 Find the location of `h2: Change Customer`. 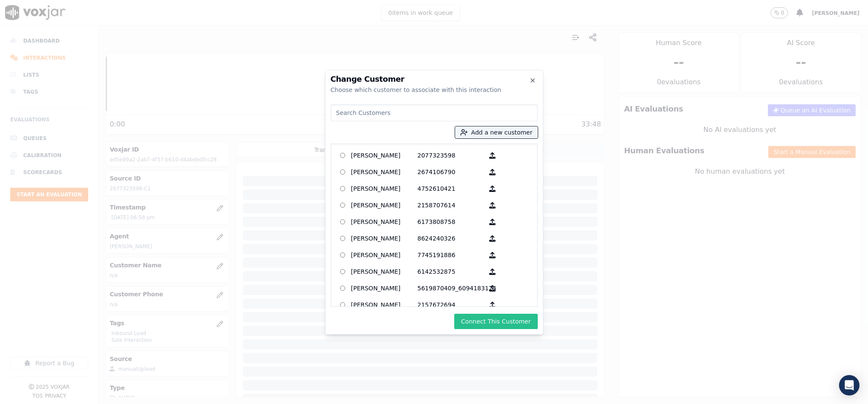

h2: Change Customer is located at coordinates (434, 79).